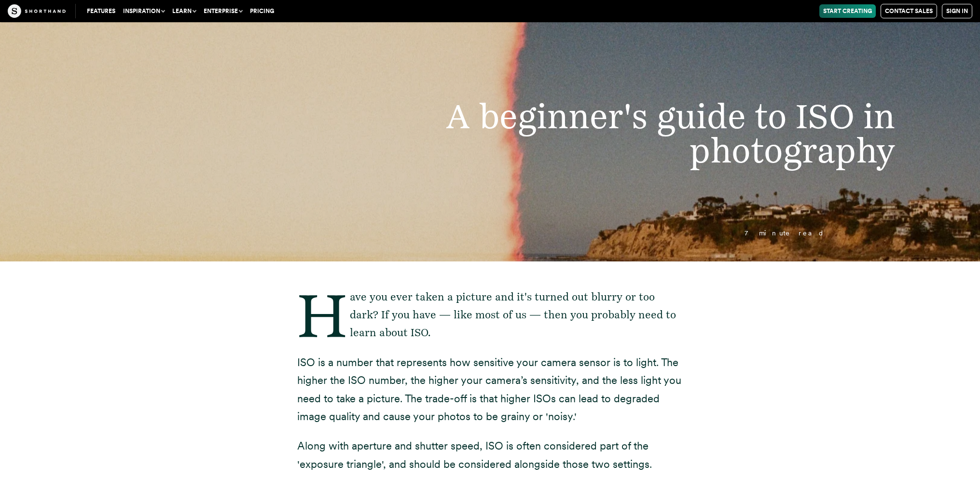  Describe the element at coordinates (101, 11) in the screenshot. I see `a: Features` at that location.